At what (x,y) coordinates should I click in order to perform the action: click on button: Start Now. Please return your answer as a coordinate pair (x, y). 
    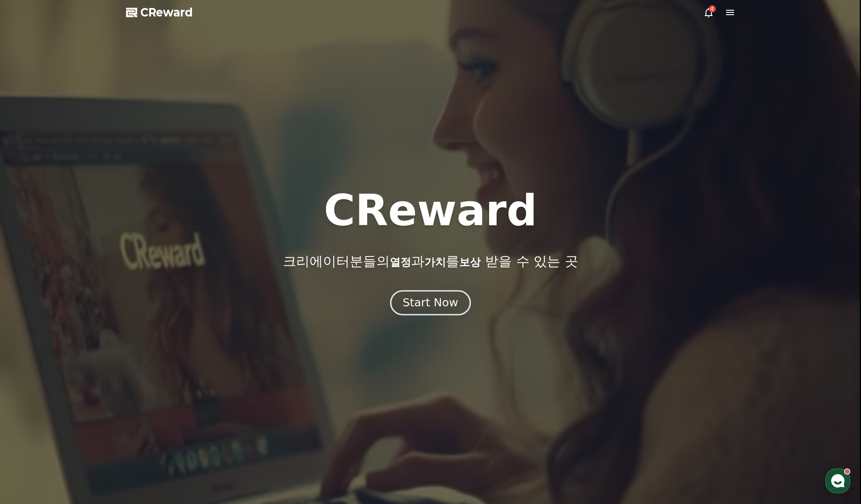
    Looking at the image, I should click on (430, 303).